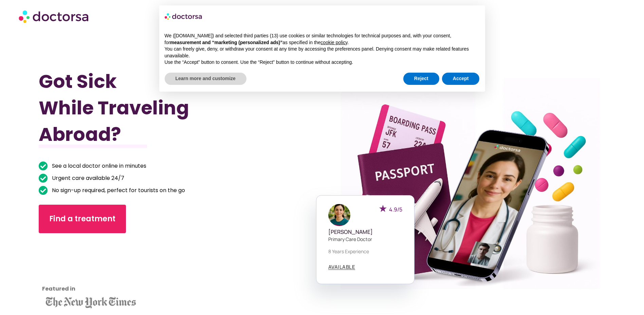 The image size is (644, 315). I want to click on p: You can freely give, deny, or withdraw your consent at any time by accessing the preferences pane..., so click(322, 52).